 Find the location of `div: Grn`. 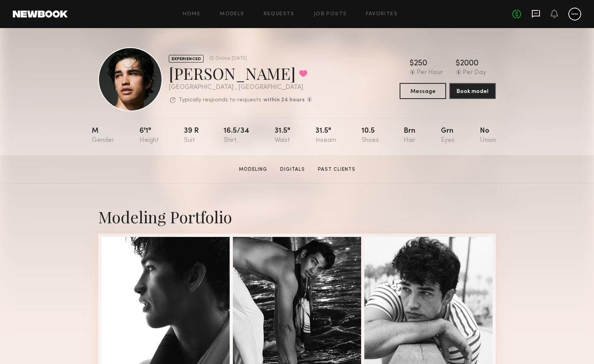

div: Grn is located at coordinates (447, 135).